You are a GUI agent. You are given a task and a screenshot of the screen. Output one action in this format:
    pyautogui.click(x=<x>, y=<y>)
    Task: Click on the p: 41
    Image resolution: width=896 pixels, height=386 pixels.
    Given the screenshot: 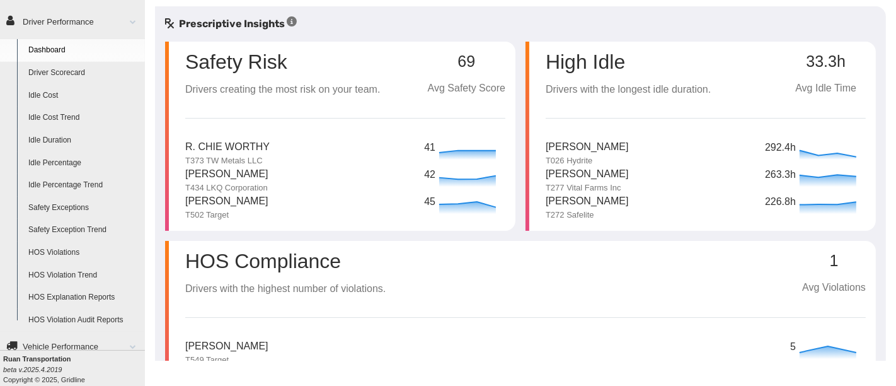 What is the action you would take?
    pyautogui.click(x=430, y=147)
    